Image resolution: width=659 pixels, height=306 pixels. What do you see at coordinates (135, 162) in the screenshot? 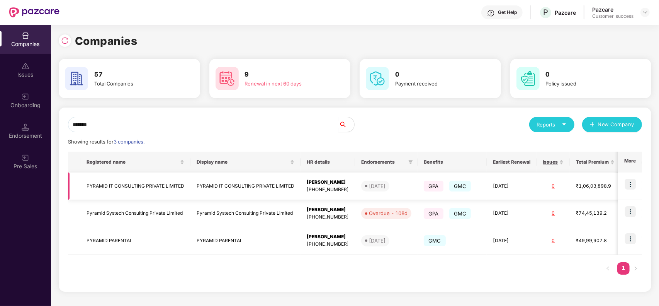
I see `th: Registered name` at bounding box center [135, 162].